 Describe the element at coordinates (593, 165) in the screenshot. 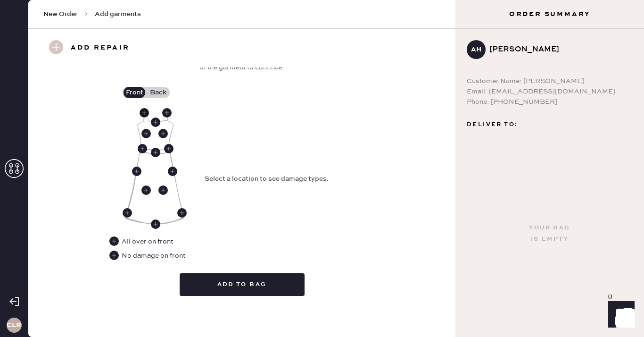

I see `th: QTY` at that location.